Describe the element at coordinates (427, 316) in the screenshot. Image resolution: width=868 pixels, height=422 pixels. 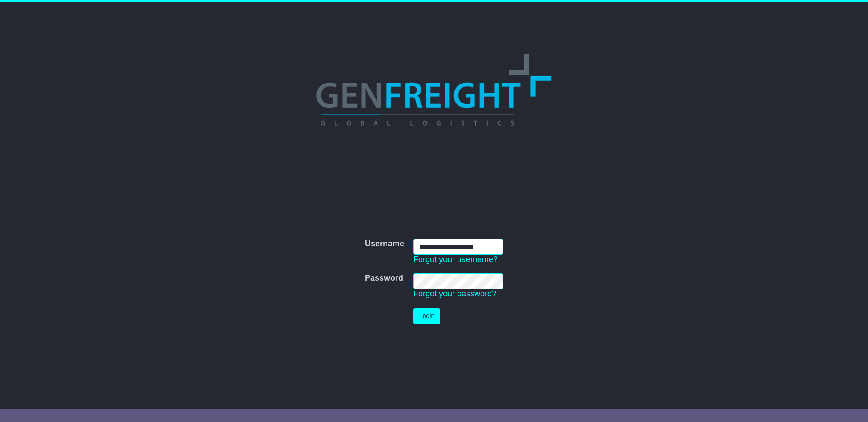
I see `button: Login` at that location.